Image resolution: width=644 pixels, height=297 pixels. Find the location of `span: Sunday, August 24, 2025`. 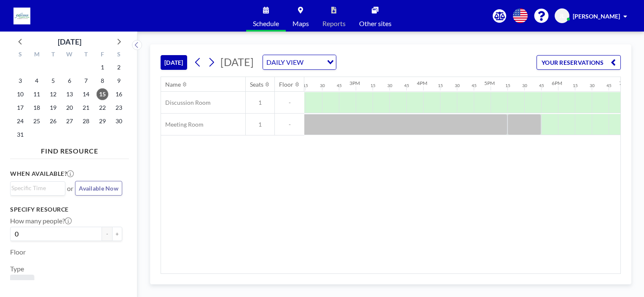

span: Sunday, August 24, 2025 is located at coordinates (20, 121).